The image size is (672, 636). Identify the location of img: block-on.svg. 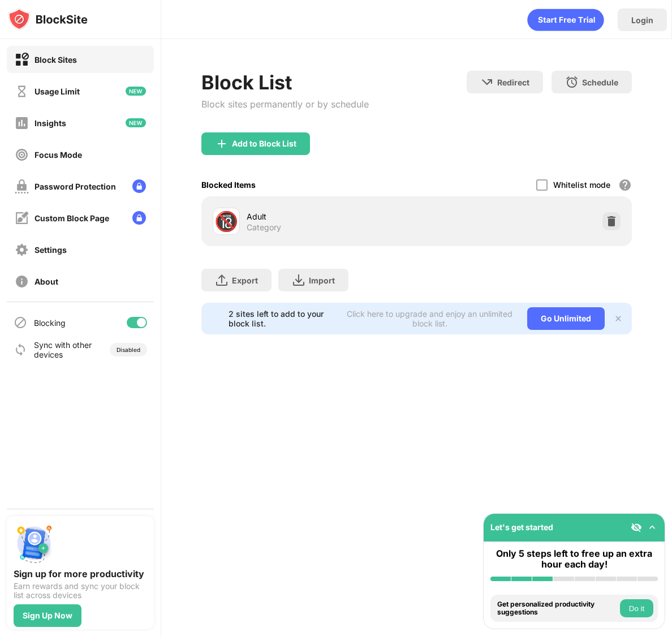
(22, 59).